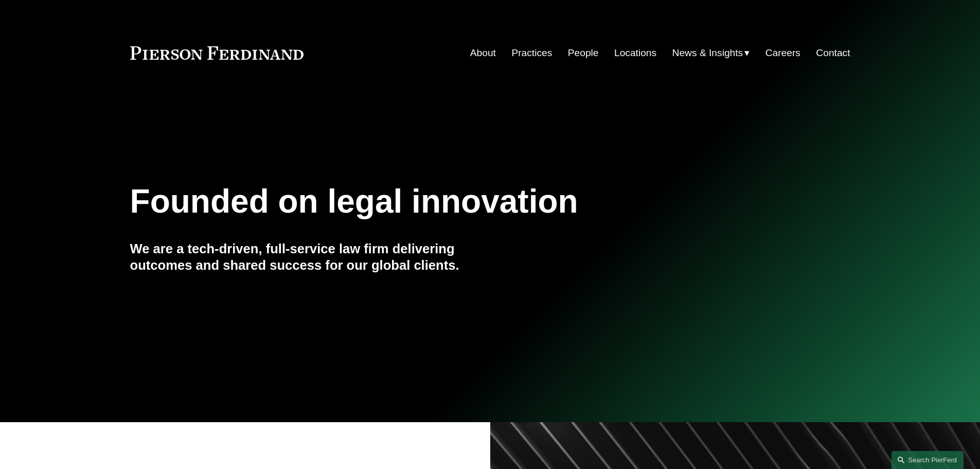 The height and width of the screenshot is (469, 980). Describe the element at coordinates (584, 53) in the screenshot. I see `a: People` at that location.